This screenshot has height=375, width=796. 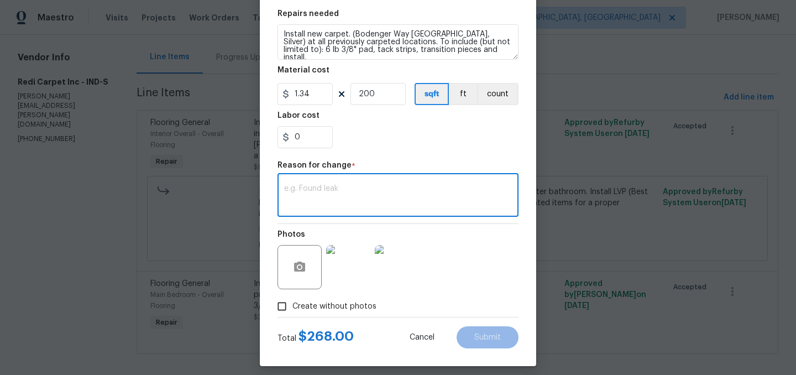 What do you see at coordinates (304, 70) in the screenshot?
I see `h5: Material cost` at bounding box center [304, 70].